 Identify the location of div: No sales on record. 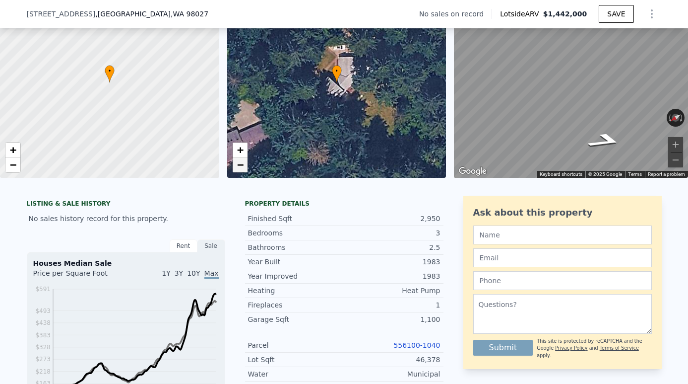
(456, 14).